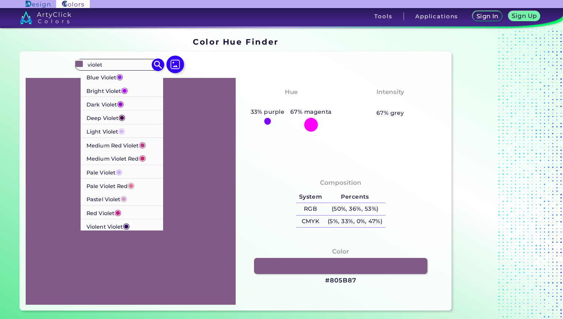  Describe the element at coordinates (311, 112) in the screenshot. I see `h5: 67% magenta` at that location.